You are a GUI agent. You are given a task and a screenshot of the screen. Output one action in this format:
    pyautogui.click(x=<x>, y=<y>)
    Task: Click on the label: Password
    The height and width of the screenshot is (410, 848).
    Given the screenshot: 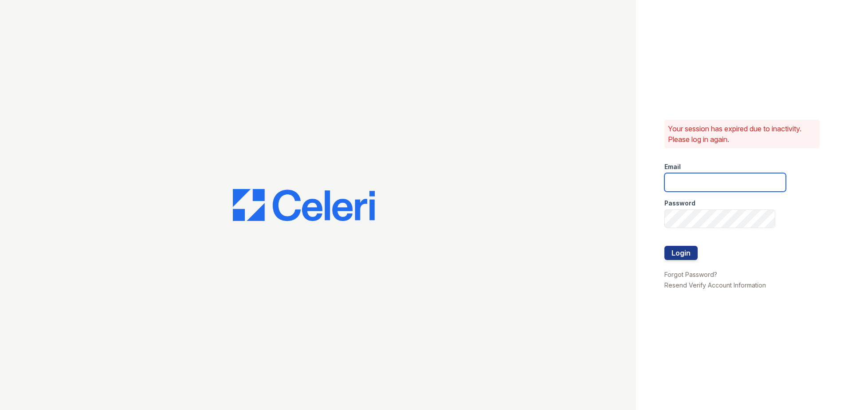 What is the action you would take?
    pyautogui.click(x=680, y=203)
    